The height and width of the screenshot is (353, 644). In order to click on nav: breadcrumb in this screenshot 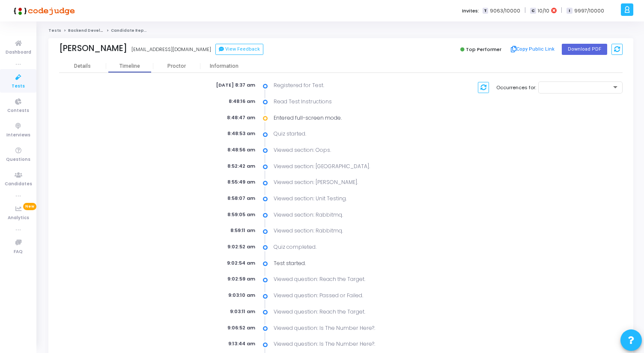, I will do `click(341, 31)`.